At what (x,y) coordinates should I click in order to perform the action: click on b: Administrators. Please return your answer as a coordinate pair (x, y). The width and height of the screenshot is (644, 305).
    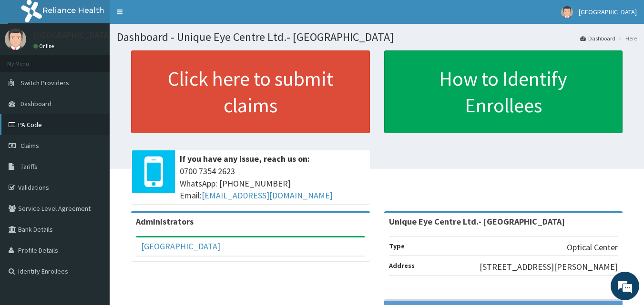
    Looking at the image, I should click on (164, 221).